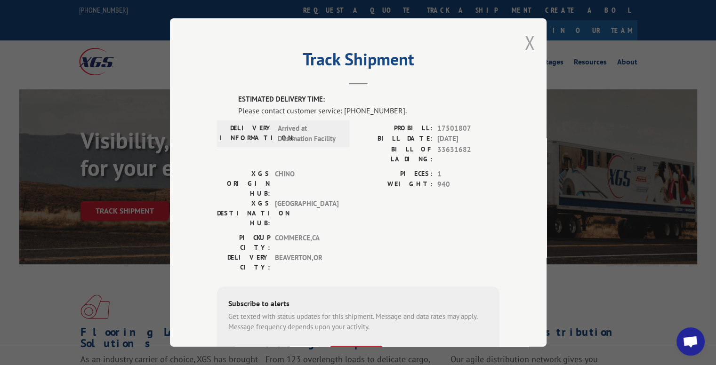 The image size is (716, 365). What do you see at coordinates (395, 128) in the screenshot?
I see `label: PROBILL:` at bounding box center [395, 128].